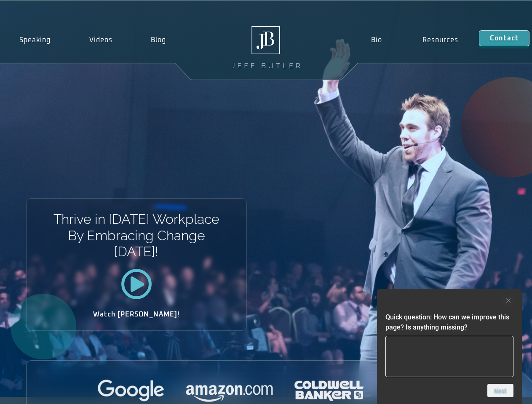  Describe the element at coordinates (504, 38) in the screenshot. I see `a: Contact` at that location.